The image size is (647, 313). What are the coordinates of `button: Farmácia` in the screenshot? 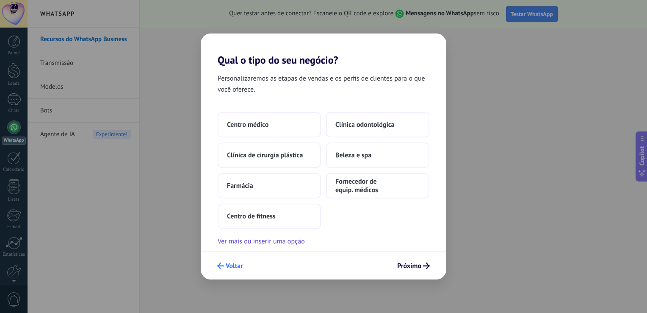 It's located at (269, 186).